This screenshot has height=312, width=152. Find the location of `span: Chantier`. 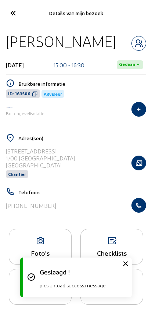

span: Chantier is located at coordinates (17, 174).